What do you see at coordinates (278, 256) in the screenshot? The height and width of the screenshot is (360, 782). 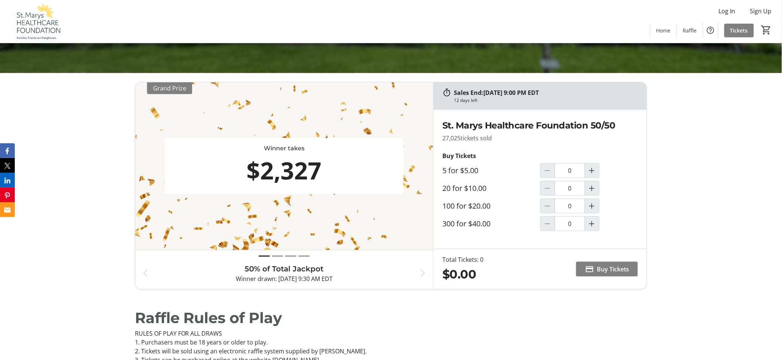 I see `button: Draw 2` at bounding box center [278, 256].